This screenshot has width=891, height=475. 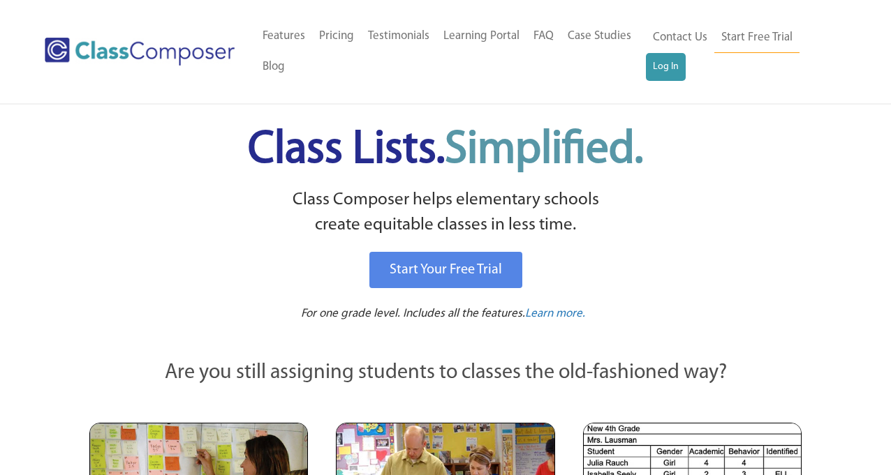 What do you see at coordinates (445, 270) in the screenshot?
I see `a: Start Your Free Trial` at bounding box center [445, 270].